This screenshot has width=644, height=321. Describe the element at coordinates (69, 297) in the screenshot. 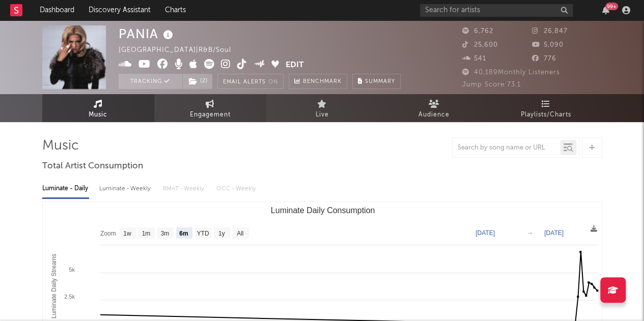

I see `text: 2.5k` at that location.